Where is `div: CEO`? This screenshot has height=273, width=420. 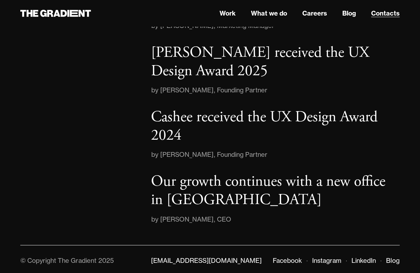 div: CEO is located at coordinates (224, 219).